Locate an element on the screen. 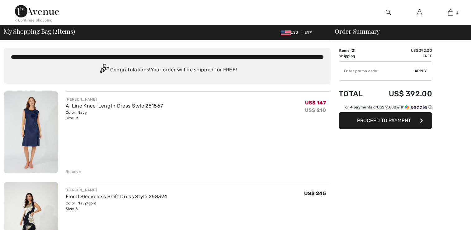 Image resolution: width=471 pixels, height=230 pixels. td: Total is located at coordinates (355, 94).